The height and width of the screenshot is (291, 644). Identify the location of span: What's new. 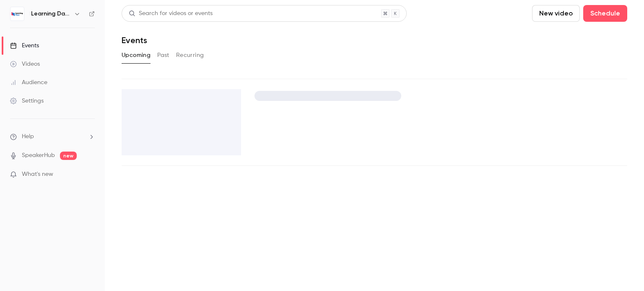
(37, 175).